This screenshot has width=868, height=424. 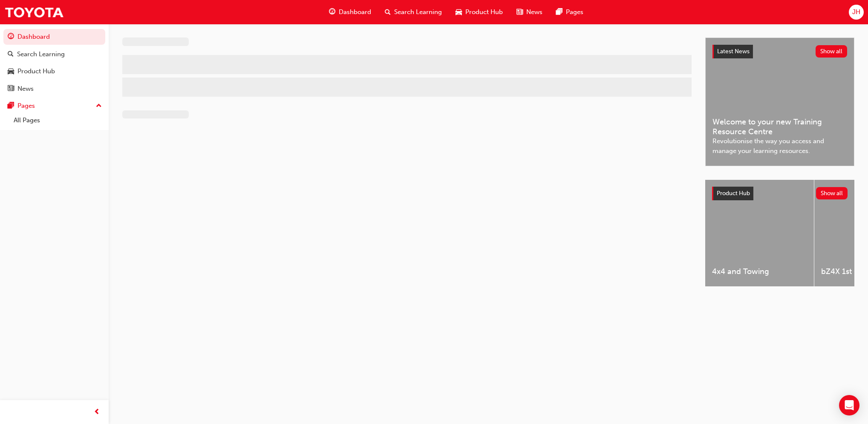 What do you see at coordinates (780, 146) in the screenshot?
I see `span: Revolutionise the way you access and manage your learning resources.` at bounding box center [780, 146].